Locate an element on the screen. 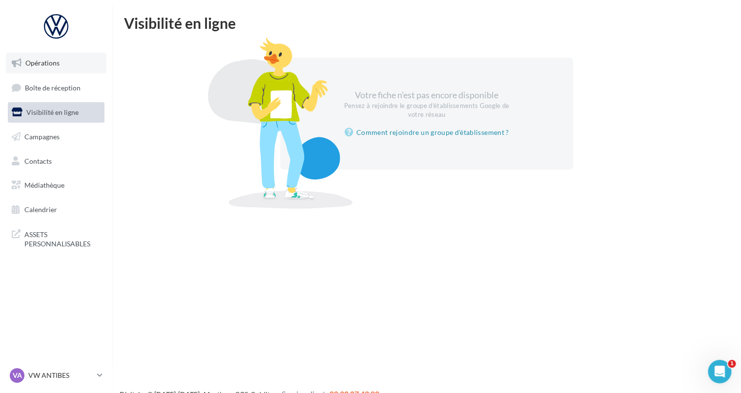 The height and width of the screenshot is (393, 741). span: ASSETS PERSONNALISABLES is located at coordinates (62, 238).